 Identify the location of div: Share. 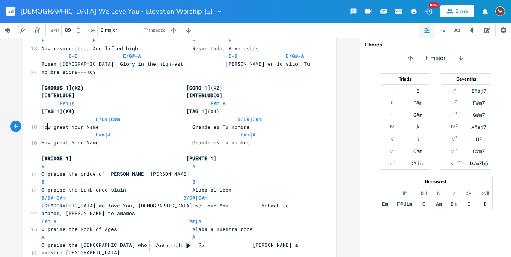
(462, 11).